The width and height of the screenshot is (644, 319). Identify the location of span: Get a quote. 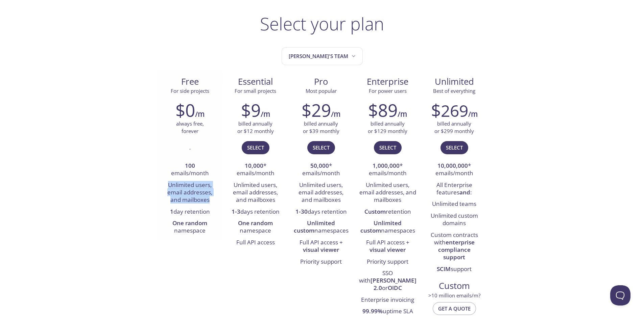
(454, 309).